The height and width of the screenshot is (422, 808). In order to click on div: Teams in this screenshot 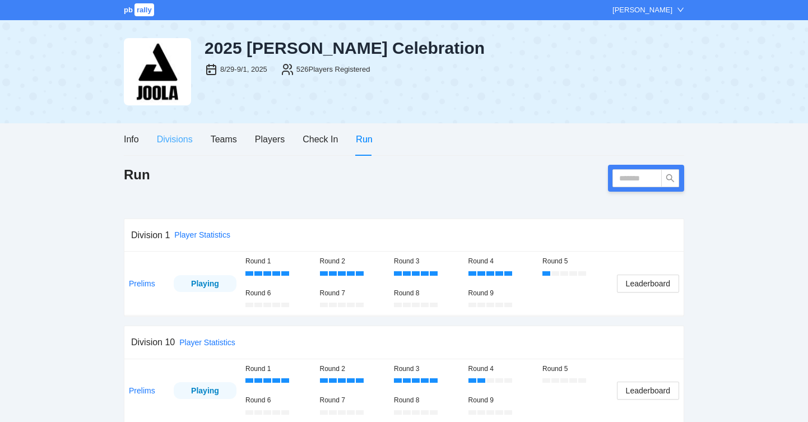, I will do `click(224, 139)`.